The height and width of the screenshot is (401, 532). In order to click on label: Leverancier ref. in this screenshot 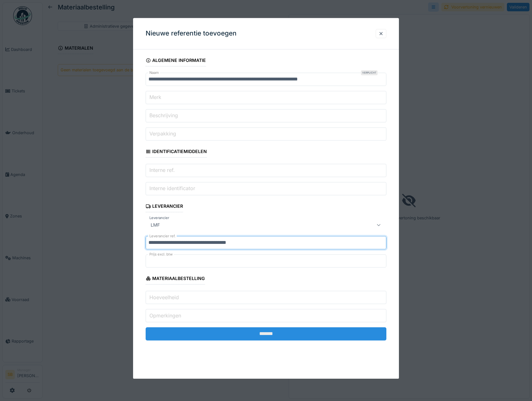, I will do `click(162, 236)`.